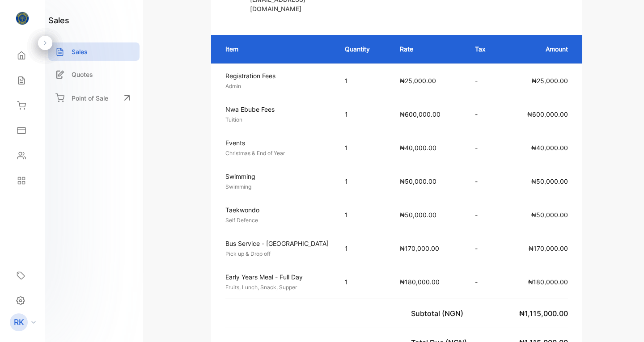 This screenshot has height=342, width=644. I want to click on p: Tax, so click(484, 49).